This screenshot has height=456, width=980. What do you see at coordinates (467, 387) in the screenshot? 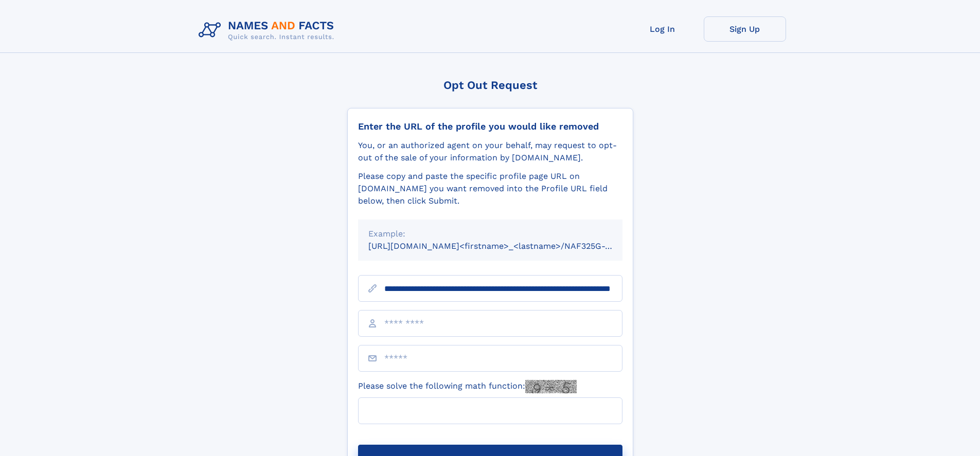
I see `label: Please solve the following math function:` at bounding box center [467, 387].